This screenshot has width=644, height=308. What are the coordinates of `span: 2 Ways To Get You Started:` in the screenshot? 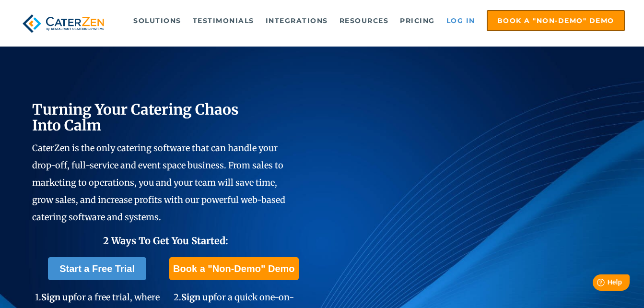 It's located at (166, 240).